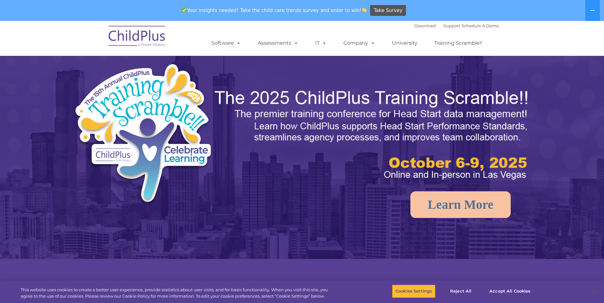  Describe the element at coordinates (458, 43) in the screenshot. I see `a: Training Scramble!!` at that location.